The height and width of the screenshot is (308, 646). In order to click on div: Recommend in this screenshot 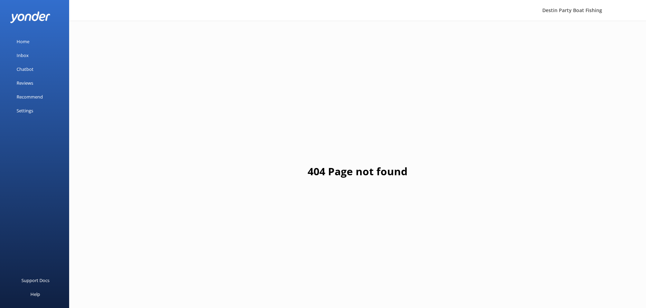, I will do `click(30, 97)`.